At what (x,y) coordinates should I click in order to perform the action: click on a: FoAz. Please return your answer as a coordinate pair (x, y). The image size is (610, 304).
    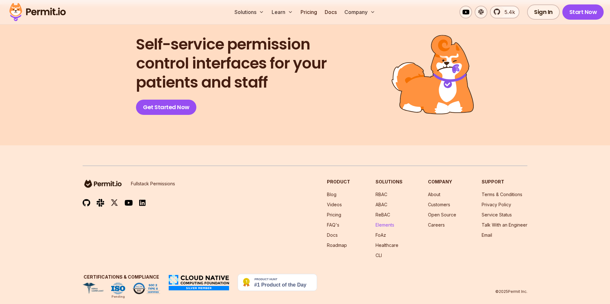
    Looking at the image, I should click on (380, 235).